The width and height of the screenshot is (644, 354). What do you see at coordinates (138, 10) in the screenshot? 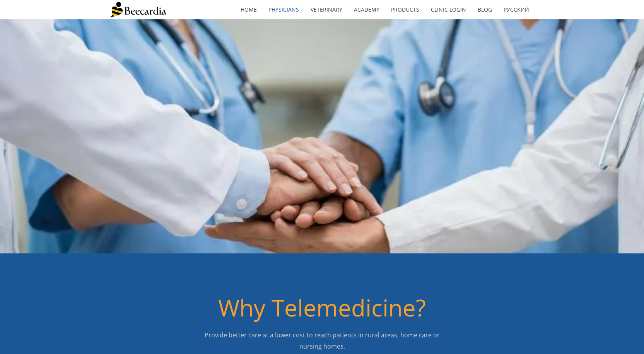
I see `img: Beecardia` at bounding box center [138, 10].